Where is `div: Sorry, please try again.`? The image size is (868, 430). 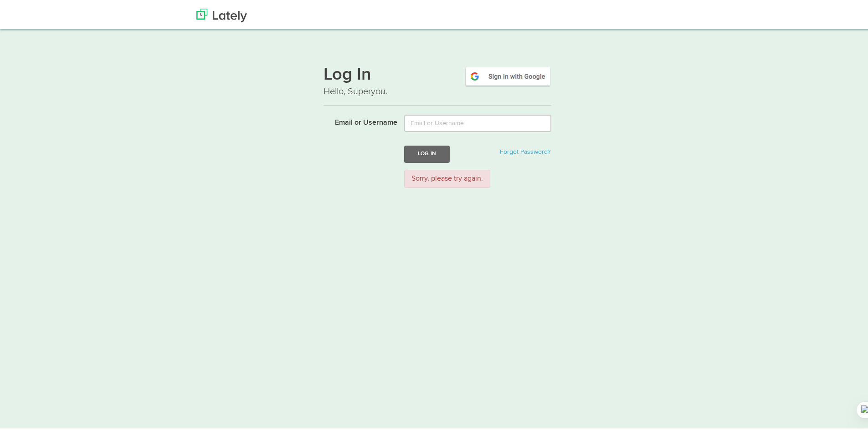
div: Sorry, please try again. is located at coordinates (447, 177).